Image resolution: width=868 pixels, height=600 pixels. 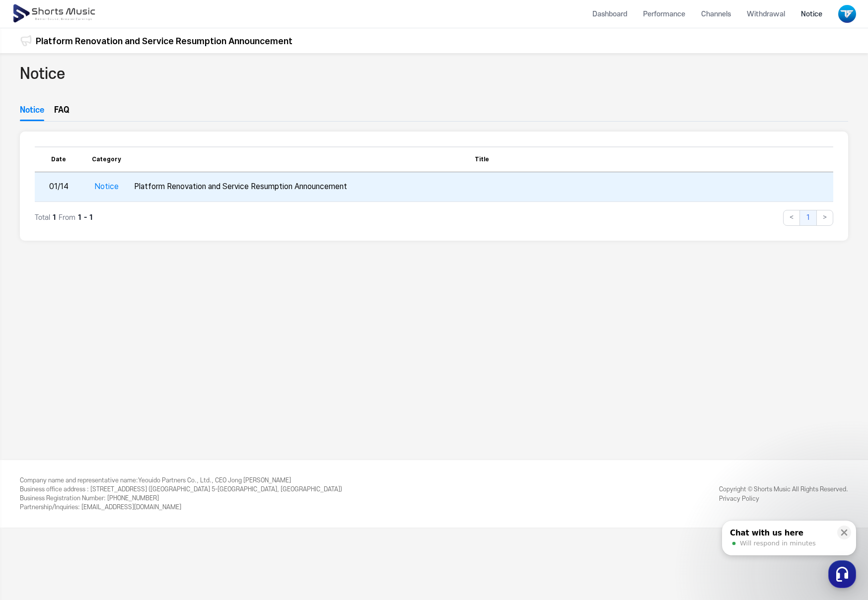 I want to click on a: Withdrawal, so click(x=766, y=14).